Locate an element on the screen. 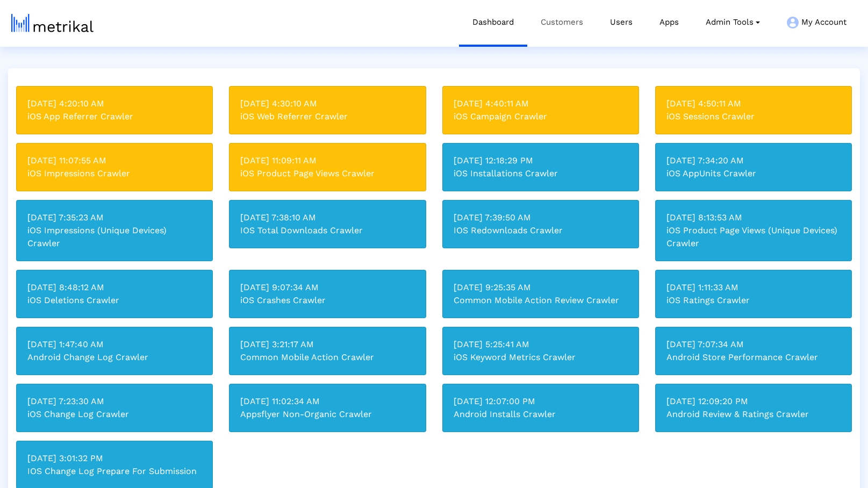  div: IOS Change Log Prepare For Submission is located at coordinates (114, 471).